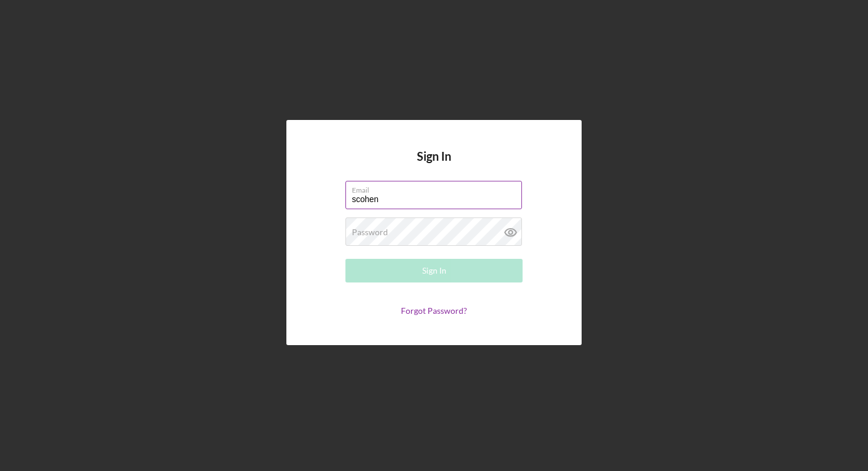 Image resolution: width=868 pixels, height=471 pixels. What do you see at coordinates (434, 271) in the screenshot?
I see `button: Sign In` at bounding box center [434, 271].